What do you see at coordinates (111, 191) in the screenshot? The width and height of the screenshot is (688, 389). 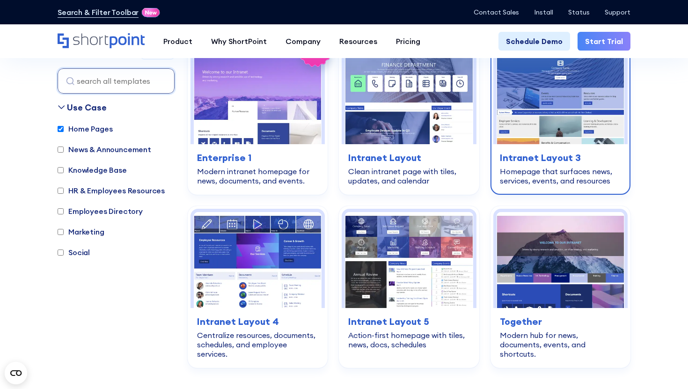 I see `label: HR & Employees Resources` at bounding box center [111, 191].